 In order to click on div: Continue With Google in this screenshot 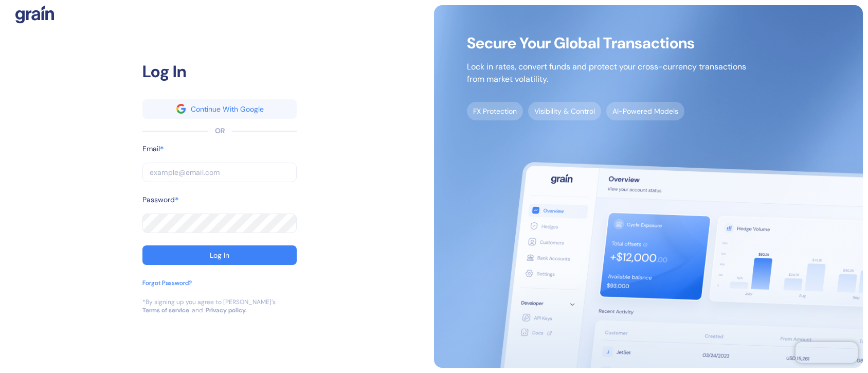, I will do `click(227, 109)`.